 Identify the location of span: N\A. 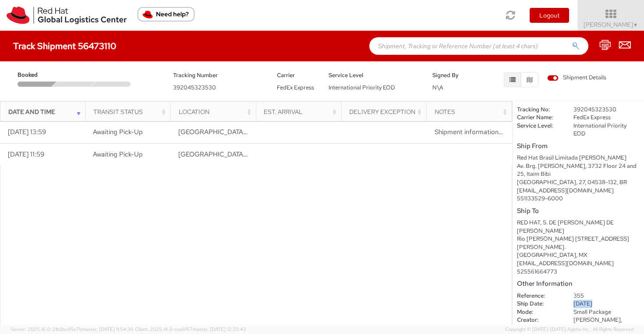
(437, 87).